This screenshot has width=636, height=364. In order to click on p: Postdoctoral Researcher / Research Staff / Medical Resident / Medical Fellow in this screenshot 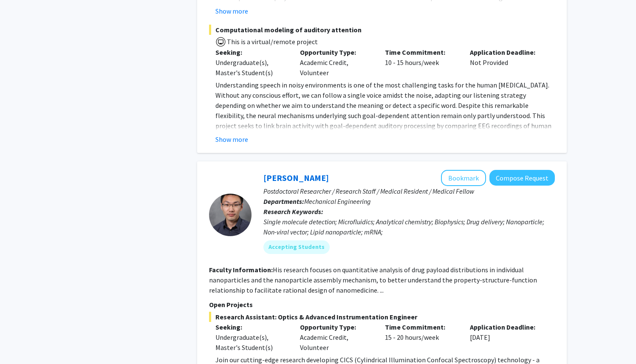, I will do `click(409, 191)`.